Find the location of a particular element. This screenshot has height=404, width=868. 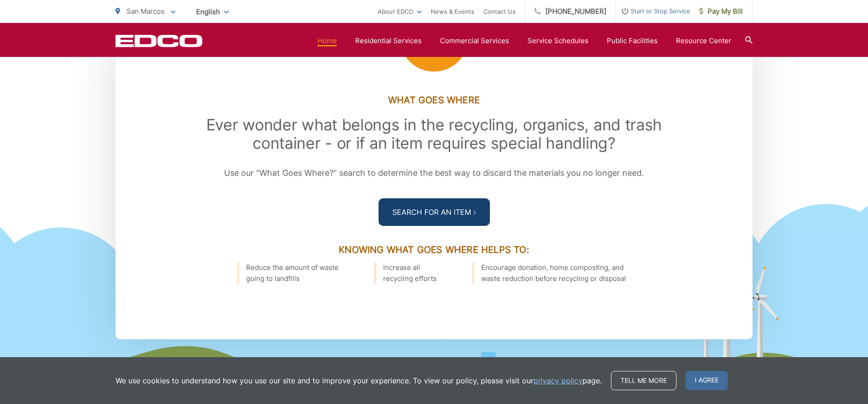

h3: Knowing What Goes Where Helps To: is located at coordinates (434, 250).